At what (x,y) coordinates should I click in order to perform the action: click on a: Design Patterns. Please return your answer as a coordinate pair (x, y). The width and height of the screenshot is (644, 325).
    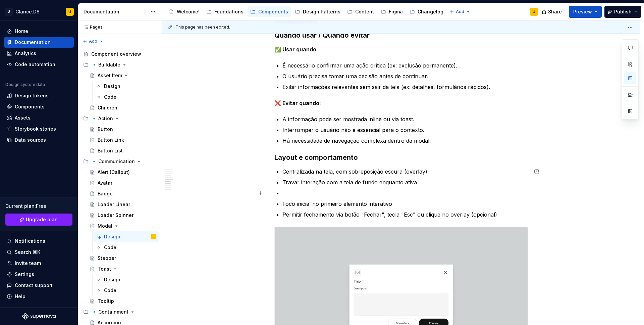
    Looking at the image, I should click on (317, 12).